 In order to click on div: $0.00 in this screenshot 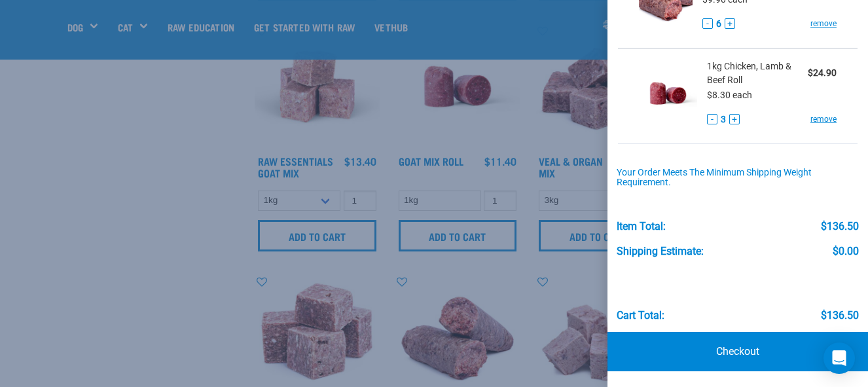, I will do `click(845, 251)`.